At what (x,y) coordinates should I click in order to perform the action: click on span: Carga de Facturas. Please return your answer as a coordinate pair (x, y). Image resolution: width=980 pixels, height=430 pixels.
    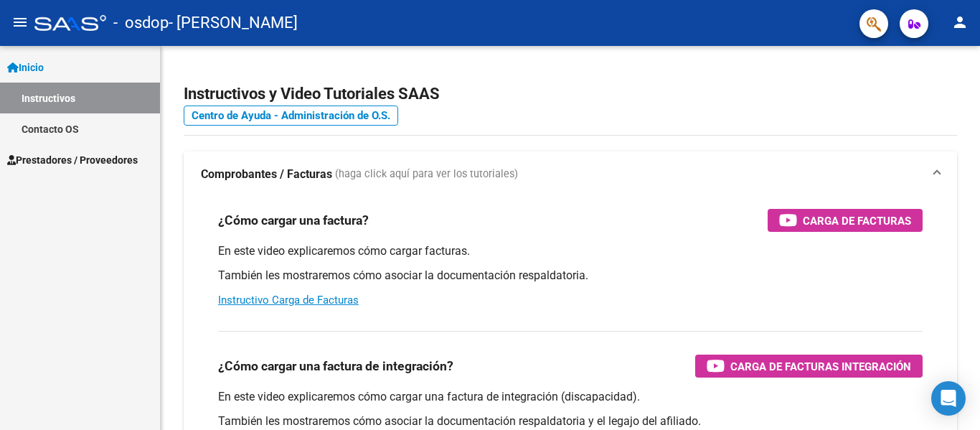
    Looking at the image, I should click on (857, 221).